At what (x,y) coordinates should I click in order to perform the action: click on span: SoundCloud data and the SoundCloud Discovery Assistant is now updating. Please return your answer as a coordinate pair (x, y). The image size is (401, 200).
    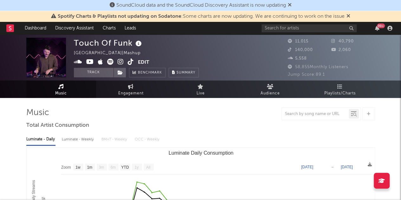
    Looking at the image, I should click on (201, 5).